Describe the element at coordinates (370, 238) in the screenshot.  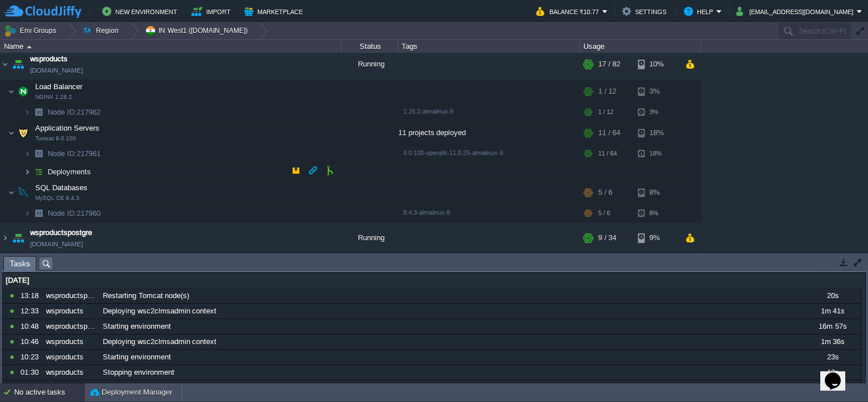
I see `div: Running` at that location.